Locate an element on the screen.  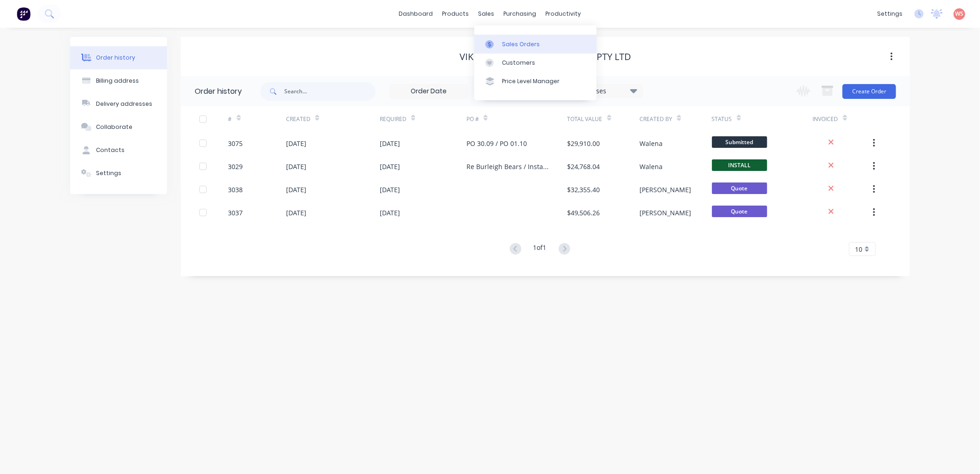
div: $32,355.40 is located at coordinates (583, 189).